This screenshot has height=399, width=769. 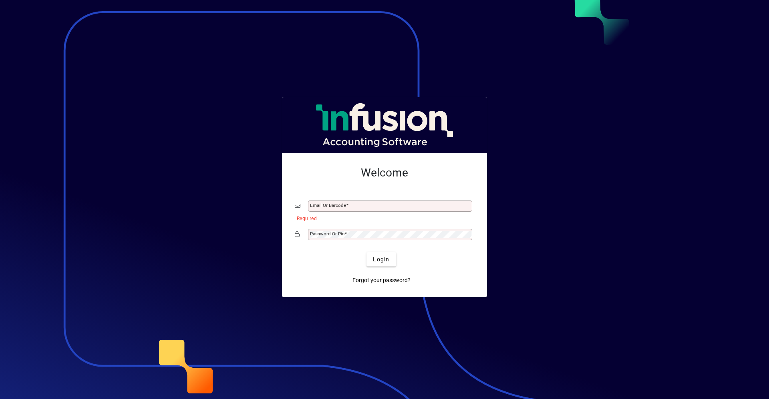 What do you see at coordinates (381, 259) in the screenshot?
I see `button: Login` at bounding box center [381, 259].